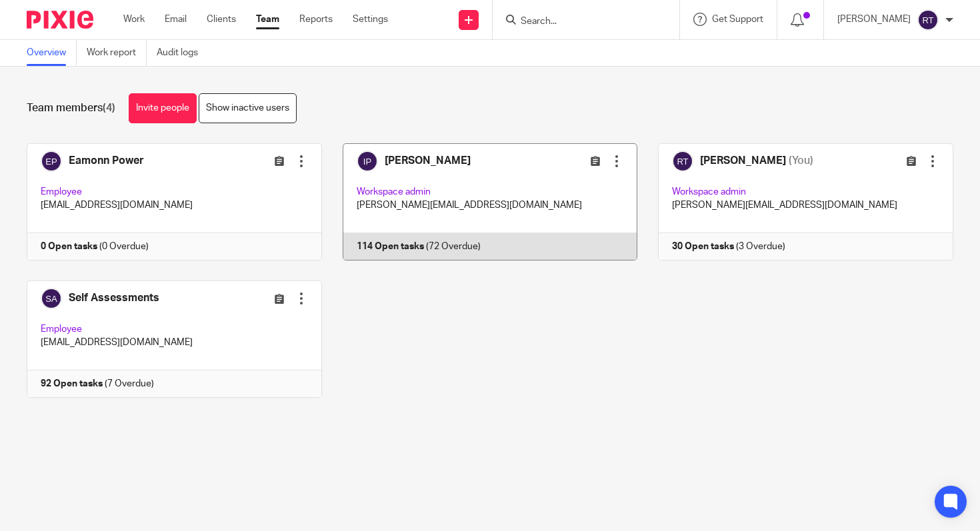 The height and width of the screenshot is (531, 980). What do you see at coordinates (71, 108) in the screenshot?
I see `h1: Team members` at bounding box center [71, 108].